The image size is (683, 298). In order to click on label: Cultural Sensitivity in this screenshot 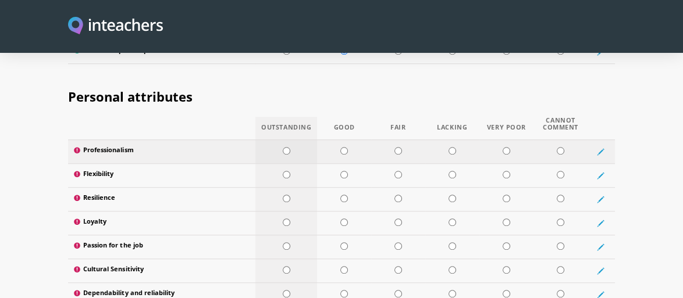, I will do `click(162, 271)`.